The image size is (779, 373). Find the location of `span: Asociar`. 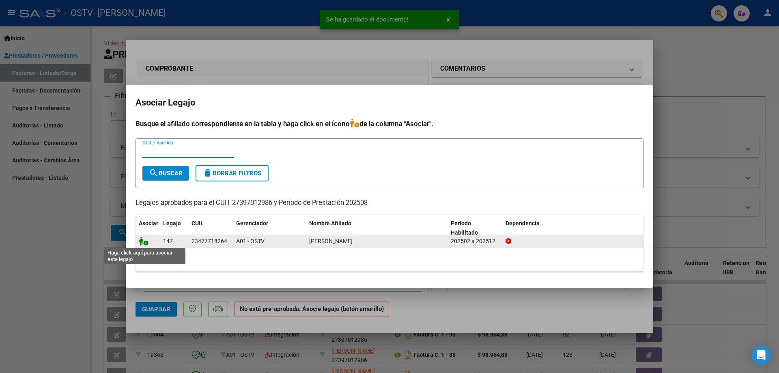

span: Asociar is located at coordinates (148, 223).